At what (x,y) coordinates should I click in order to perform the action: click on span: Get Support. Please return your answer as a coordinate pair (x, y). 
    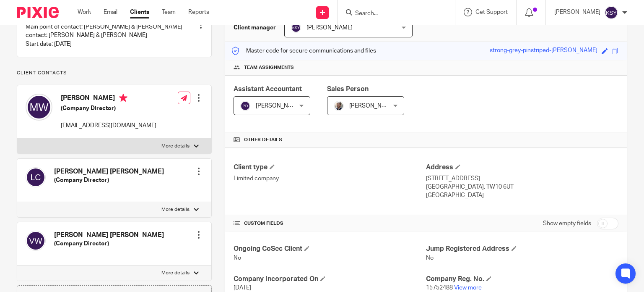
    Looking at the image, I should click on (492, 12).